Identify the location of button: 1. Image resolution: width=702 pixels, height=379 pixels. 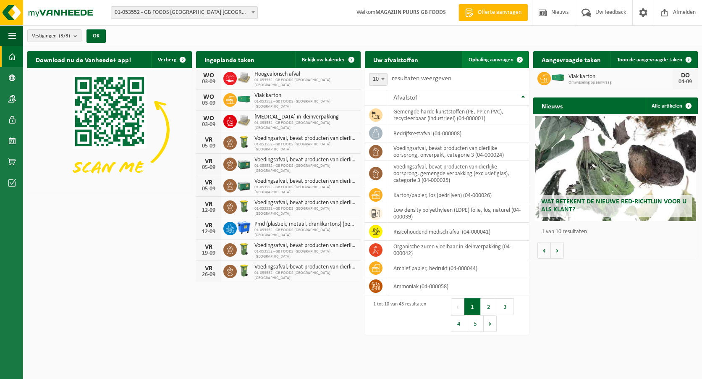
(472, 307).